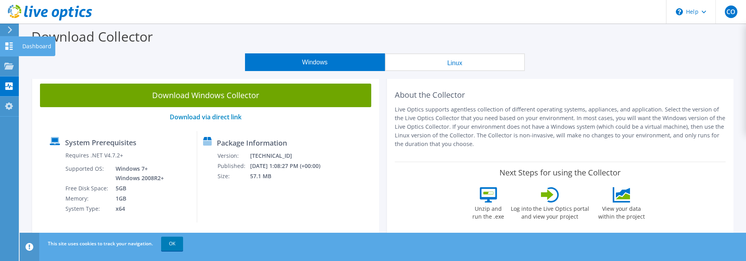  Describe the element at coordinates (87, 188) in the screenshot. I see `td: Free Disk Space:` at that location.